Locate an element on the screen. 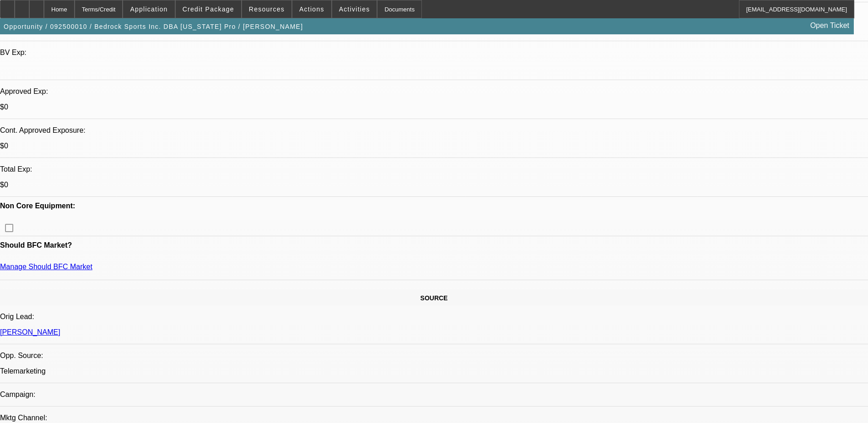  button: Credit Package is located at coordinates (208, 9).